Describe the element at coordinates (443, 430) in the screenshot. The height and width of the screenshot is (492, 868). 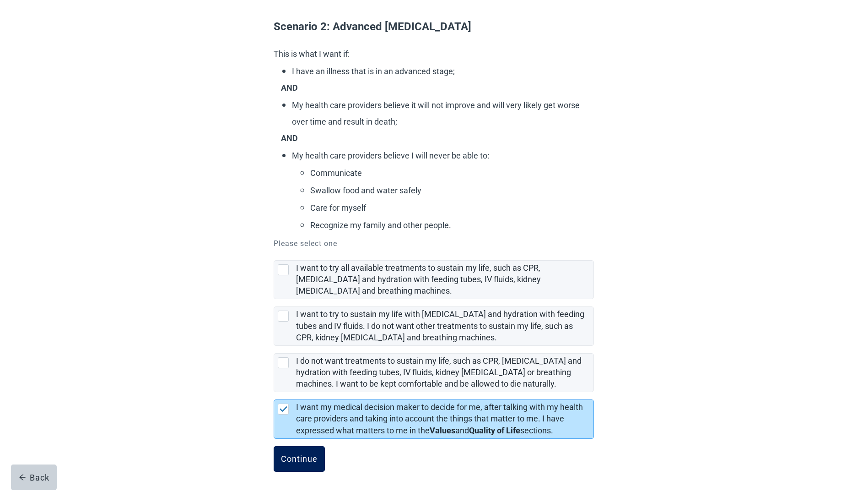
I see `strong: Values` at that location.